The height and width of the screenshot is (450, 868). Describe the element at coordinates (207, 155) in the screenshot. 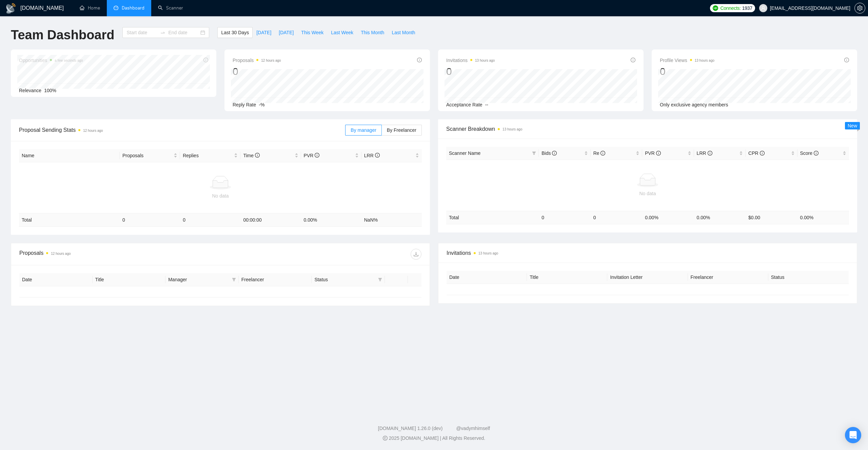

I see `span: Replies` at that location.